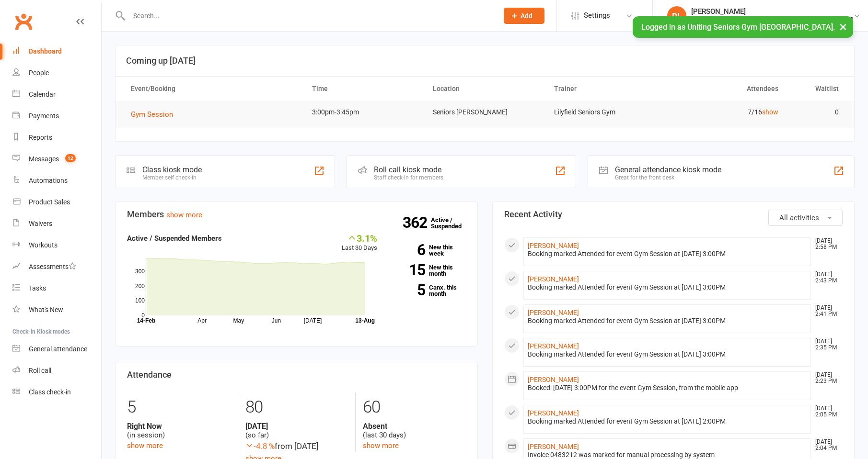 The height and width of the screenshot is (459, 868). Describe the element at coordinates (364, 89) in the screenshot. I see `th: Time` at that location.